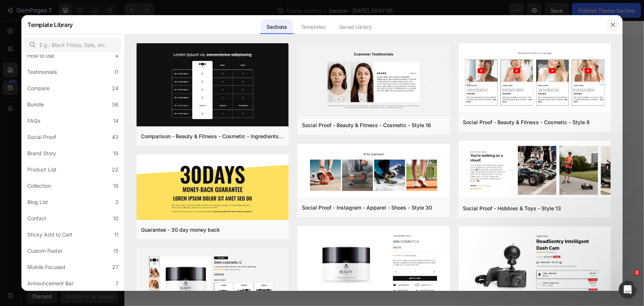 Image resolution: width=644 pixels, height=306 pixels. Describe the element at coordinates (37, 218) in the screenshot. I see `div: Contact` at that location.